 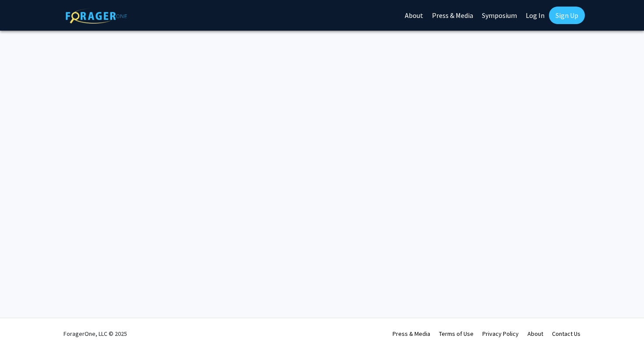 I want to click on a: Press & Media, so click(x=412, y=333).